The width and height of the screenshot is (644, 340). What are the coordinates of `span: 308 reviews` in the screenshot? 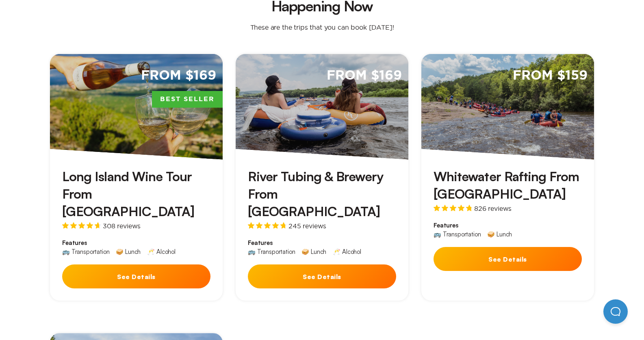 It's located at (122, 226).